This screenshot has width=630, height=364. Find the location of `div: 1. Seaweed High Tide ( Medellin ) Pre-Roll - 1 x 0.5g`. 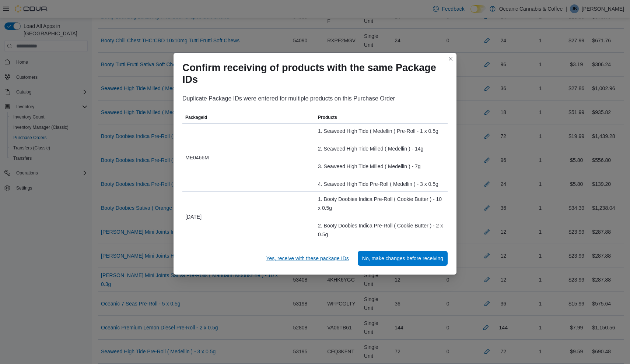

div: 1. Seaweed High Tide ( Medellin ) Pre-Roll - 1 x 0.5g is located at coordinates (381, 131).